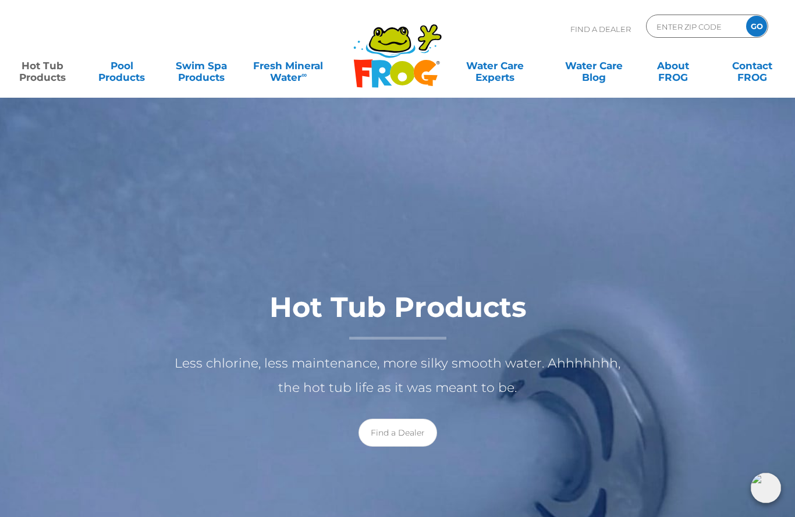  I want to click on a: ContactFROG, so click(752, 66).